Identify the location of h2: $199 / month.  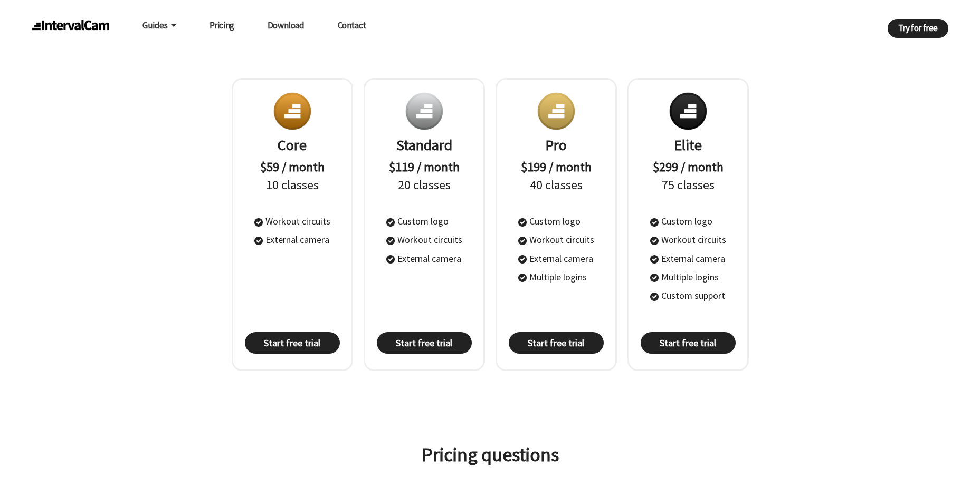
(556, 167).